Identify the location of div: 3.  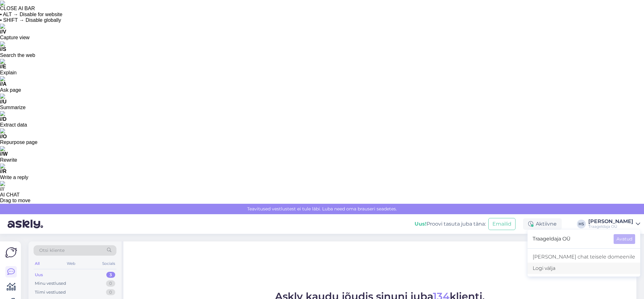
(111, 275).